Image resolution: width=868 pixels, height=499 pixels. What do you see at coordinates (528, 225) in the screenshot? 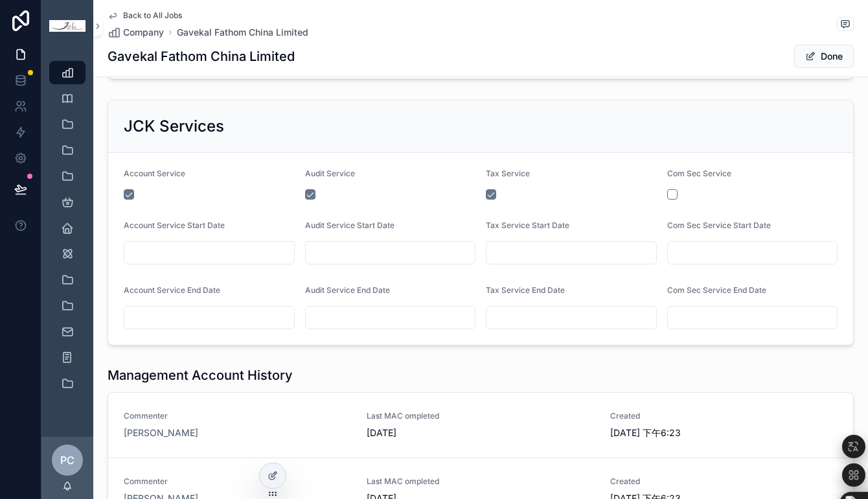
I see `span: Tax Service Start Date` at bounding box center [528, 225].